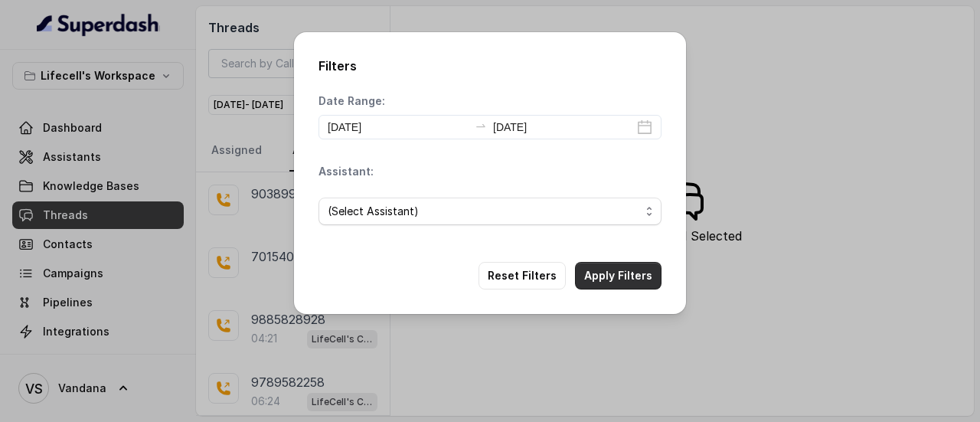  What do you see at coordinates (618, 276) in the screenshot?
I see `button: Apply Filters` at bounding box center [618, 276].